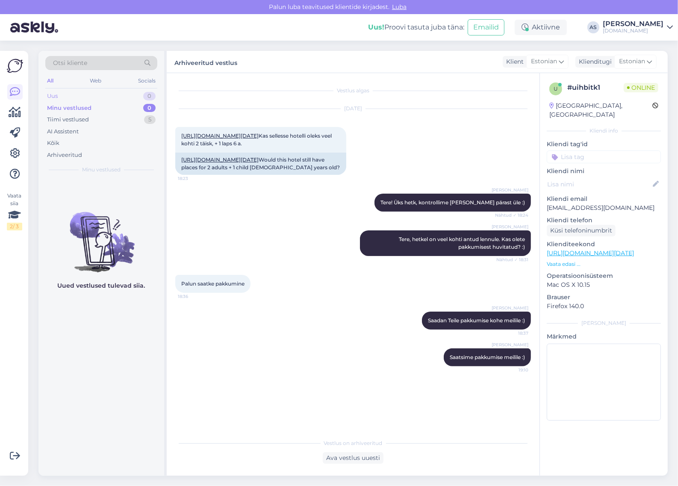 This screenshot has height=486, width=678. I want to click on div: Klienditugi, so click(593, 62).